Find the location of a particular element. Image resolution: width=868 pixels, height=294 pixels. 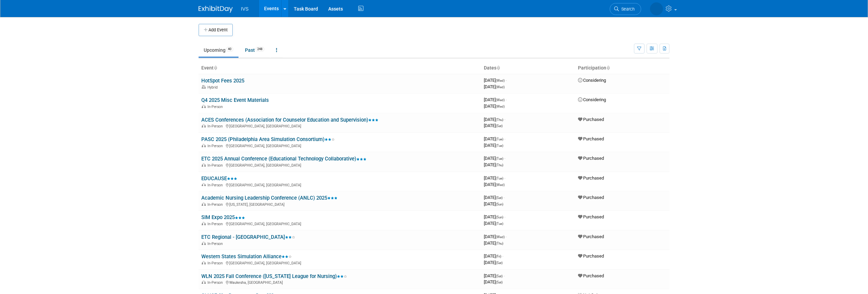

a: Upcoming40 is located at coordinates (219, 50).